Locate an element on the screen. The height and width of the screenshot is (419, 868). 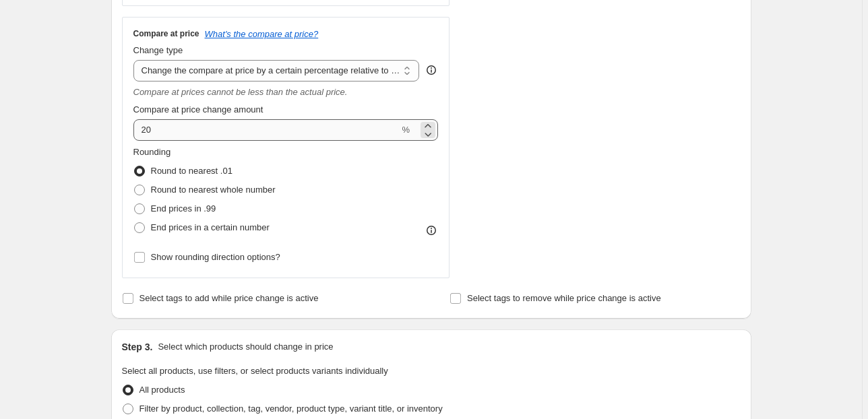
i: What's the compare at price? is located at coordinates (261, 33).